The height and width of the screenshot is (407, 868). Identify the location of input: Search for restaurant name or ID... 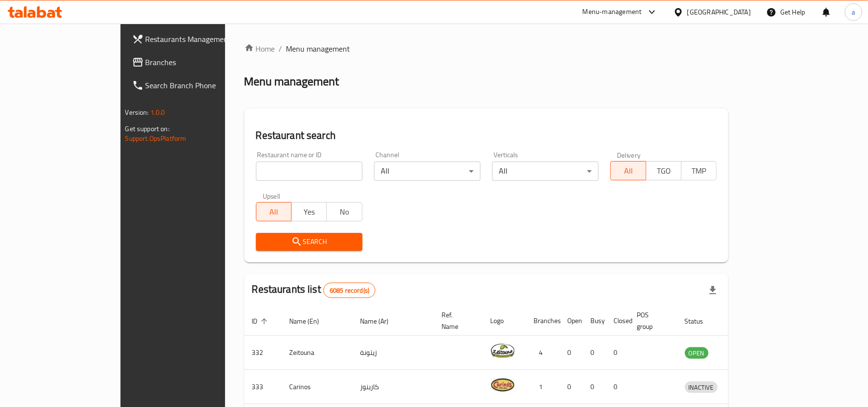
(309, 172).